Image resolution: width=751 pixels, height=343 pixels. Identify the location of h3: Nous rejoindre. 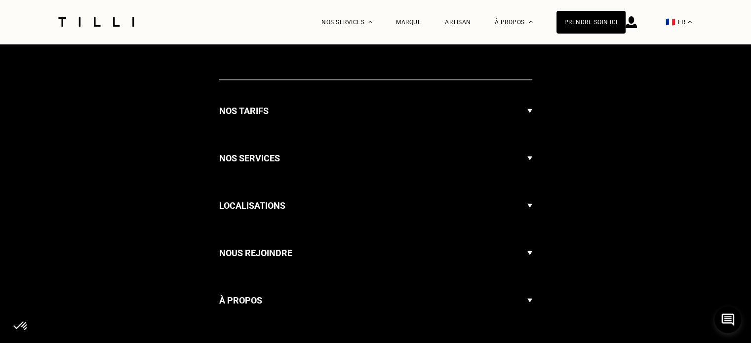
(256, 253).